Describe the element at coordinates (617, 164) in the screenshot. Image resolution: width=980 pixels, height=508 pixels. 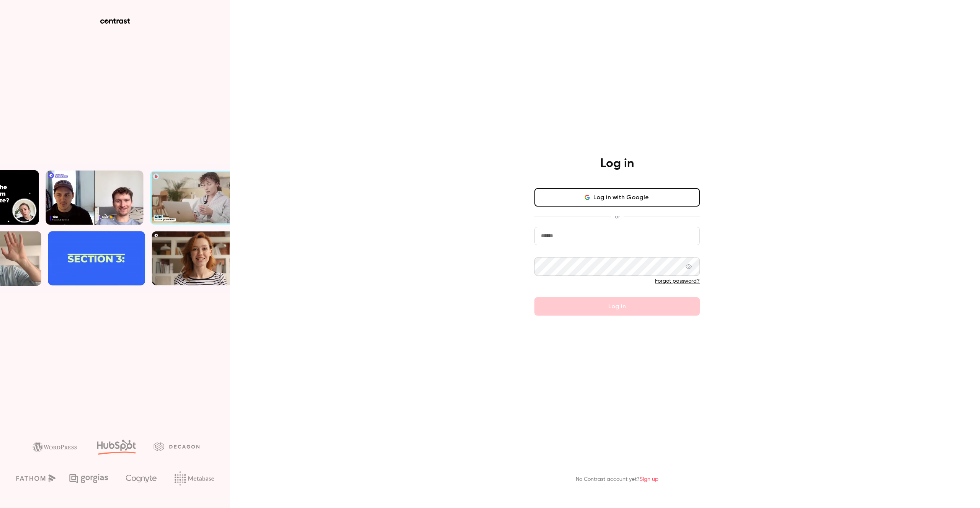
I see `h4: Log in` at that location.